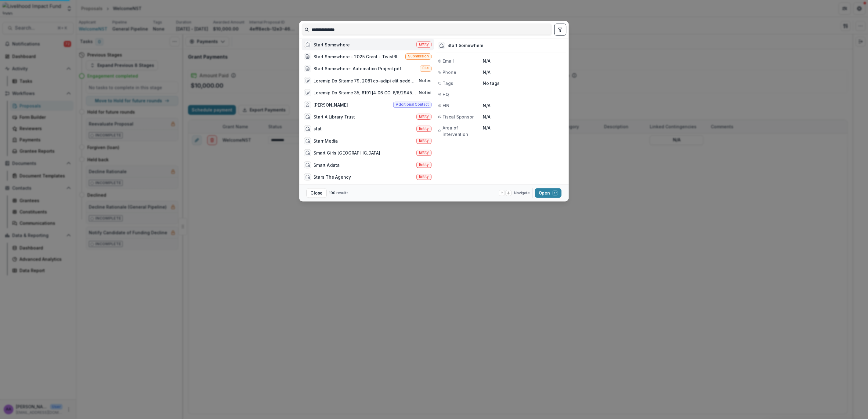  I want to click on span: Email, so click(449, 61).